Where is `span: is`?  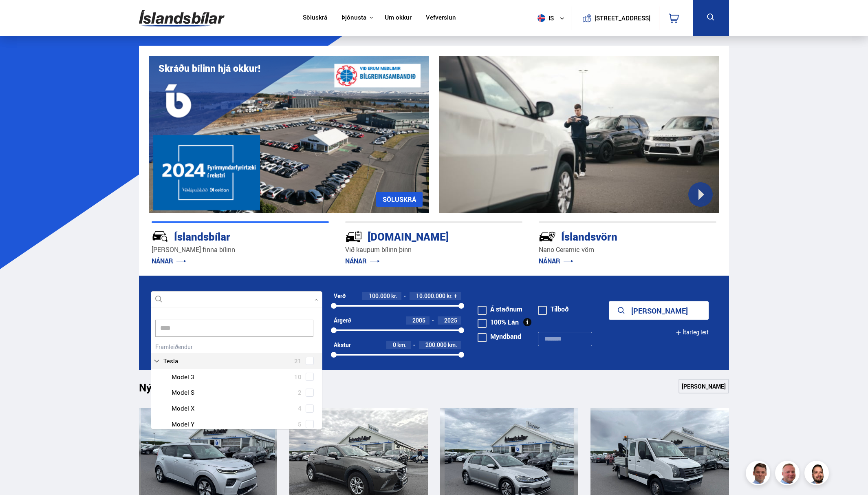
span: is is located at coordinates (544, 18).